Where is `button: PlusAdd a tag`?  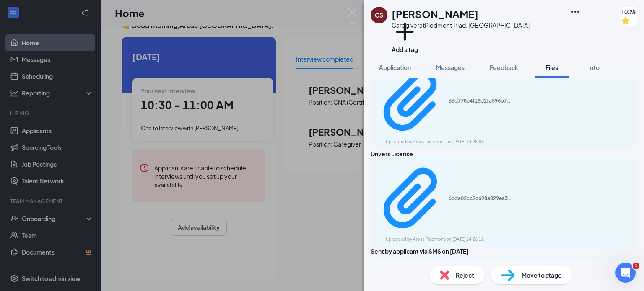 button: PlusAdd a tag is located at coordinates (404, 36).